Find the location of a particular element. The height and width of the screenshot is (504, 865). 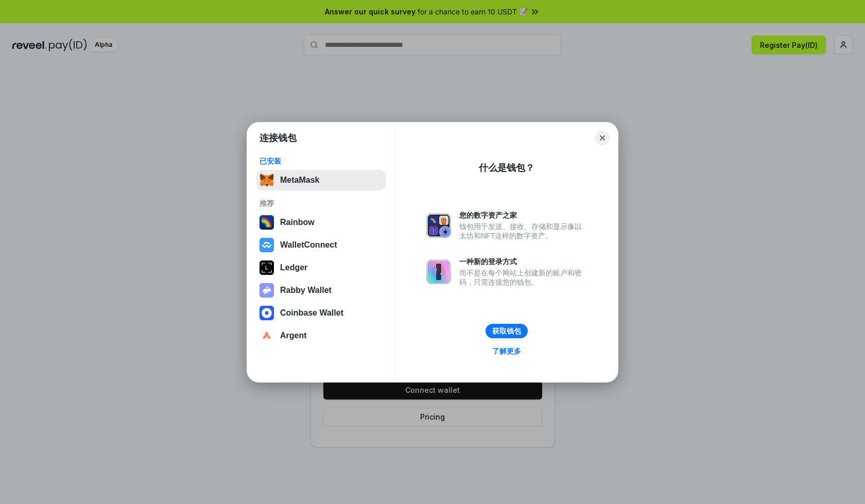

button: 获取钱包 is located at coordinates (506, 331).